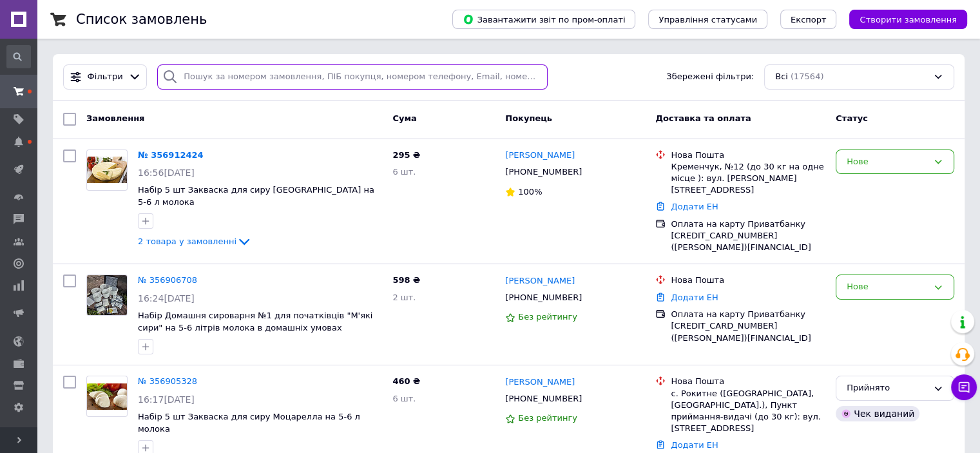  I want to click on span: 2 шт., so click(404, 297).